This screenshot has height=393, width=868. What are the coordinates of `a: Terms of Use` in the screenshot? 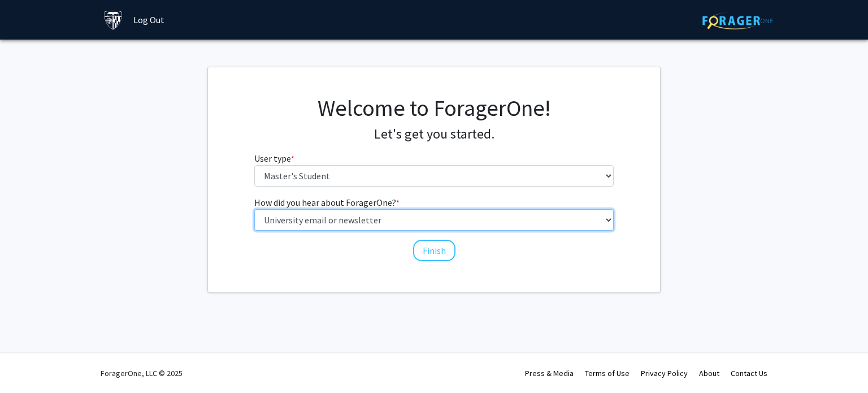 It's located at (607, 373).